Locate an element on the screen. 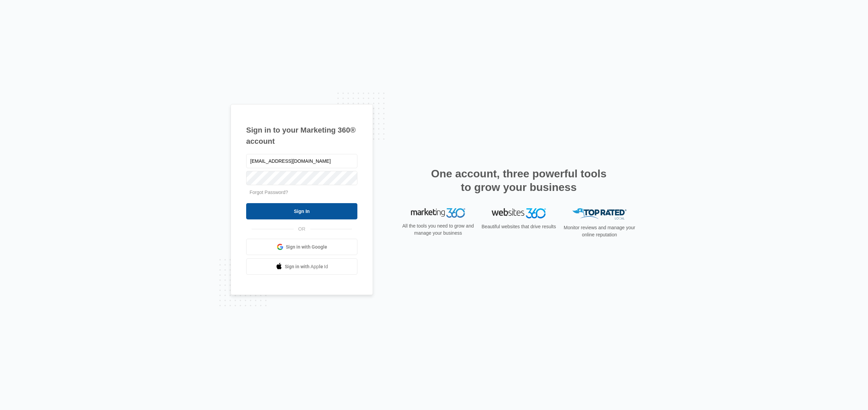  p: All the tools you need to grow and manage your business is located at coordinates (438, 230).